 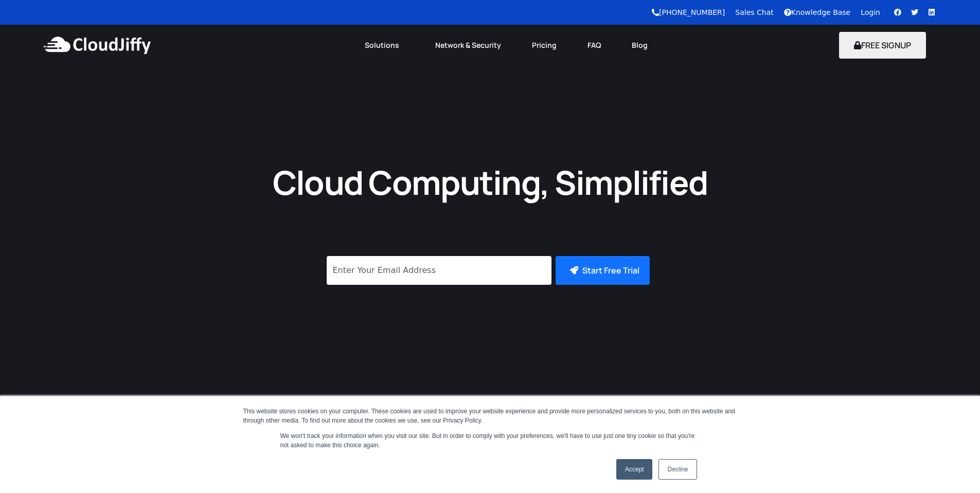 I want to click on a: FAQ, so click(x=594, y=45).